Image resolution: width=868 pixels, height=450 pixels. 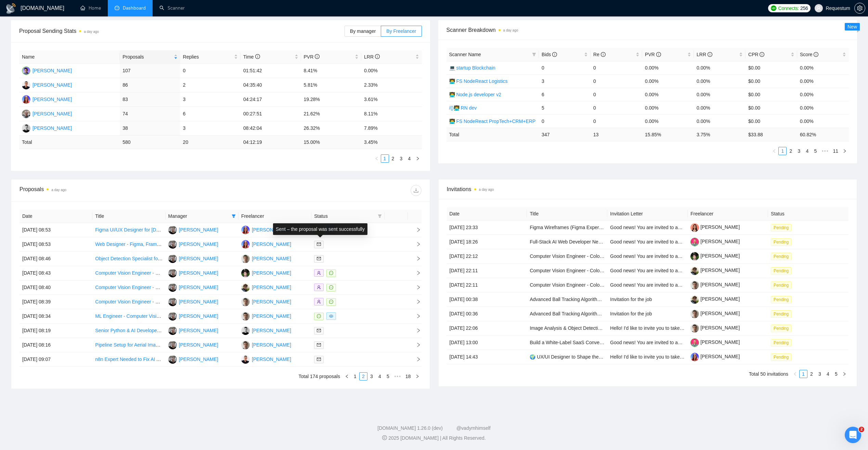 What do you see at coordinates (234, 215) in the screenshot?
I see `span: filter` at bounding box center [234, 215].